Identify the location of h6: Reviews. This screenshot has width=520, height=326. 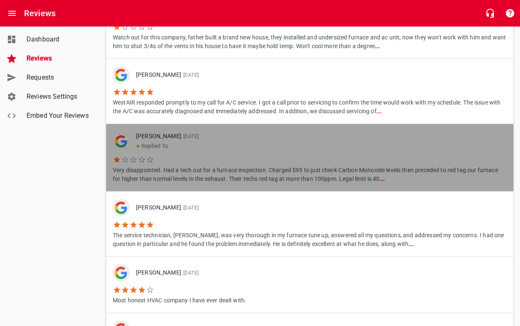
(40, 13).